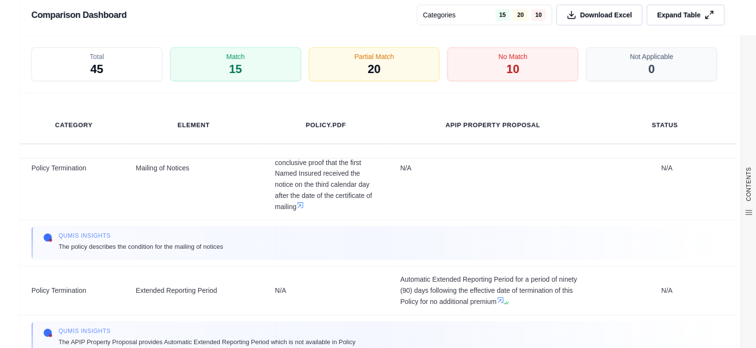  Describe the element at coordinates (665, 125) in the screenshot. I see `th: Status` at that location.